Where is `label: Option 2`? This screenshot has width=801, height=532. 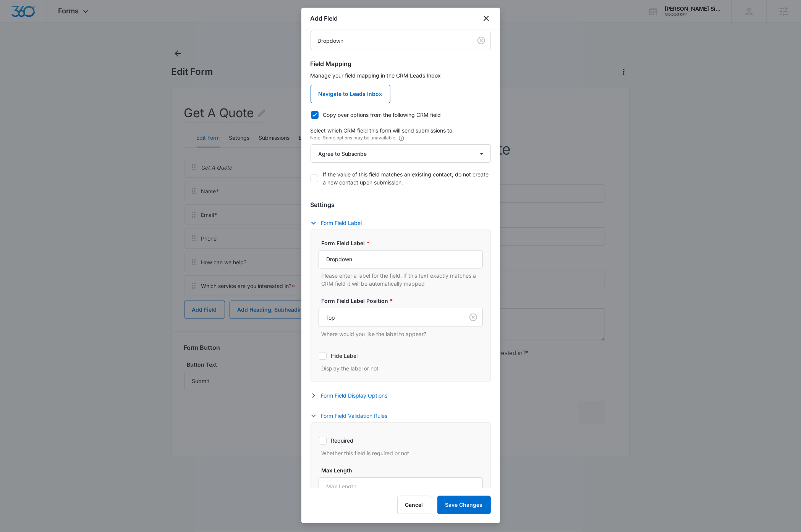
label: Option 2 is located at coordinates (19, 237).